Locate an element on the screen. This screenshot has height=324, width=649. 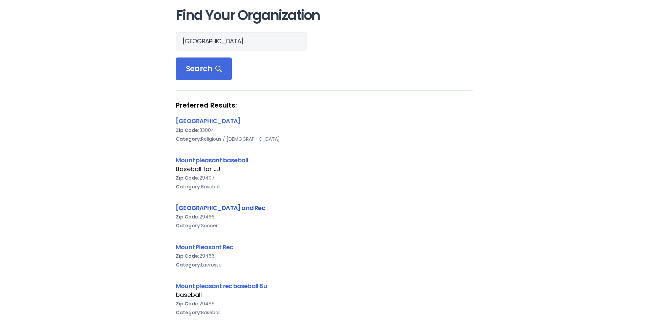
div: Soccer is located at coordinates (325, 226).